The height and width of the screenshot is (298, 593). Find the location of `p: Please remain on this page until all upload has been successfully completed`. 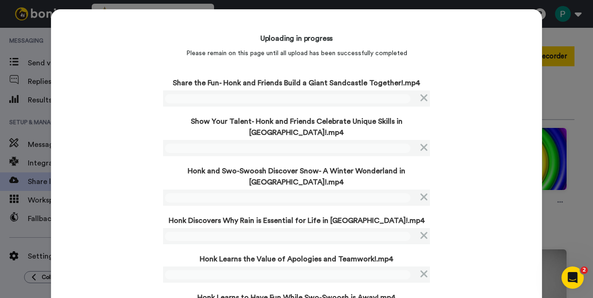

p: Please remain on this page until all upload has been successfully completed is located at coordinates (297, 53).